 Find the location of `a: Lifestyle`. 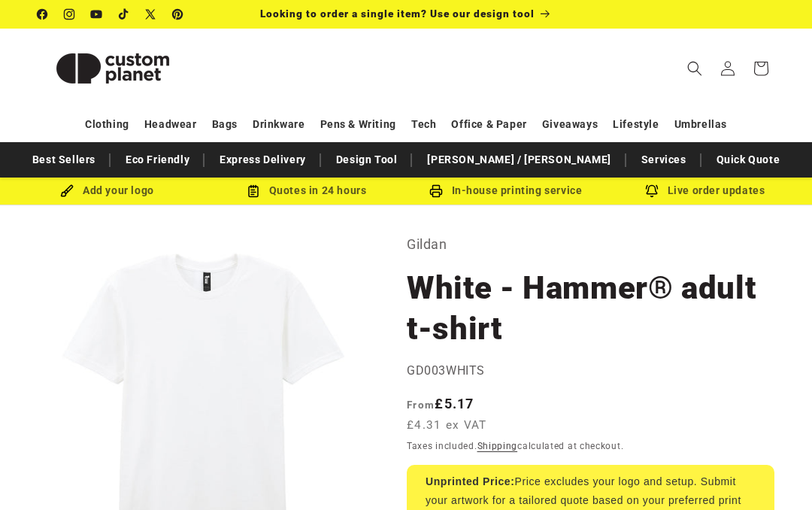

a: Lifestyle is located at coordinates (635, 124).